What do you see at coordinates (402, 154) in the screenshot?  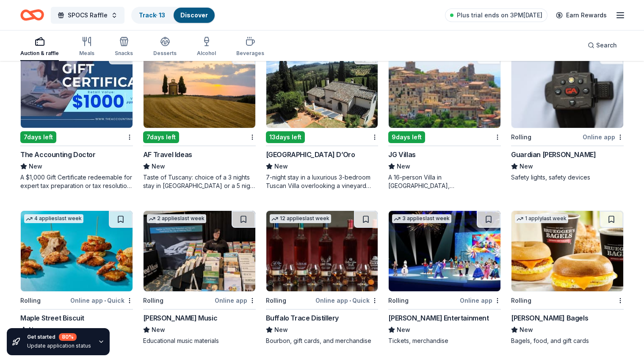 I see `div: JG Villas` at bounding box center [402, 154].